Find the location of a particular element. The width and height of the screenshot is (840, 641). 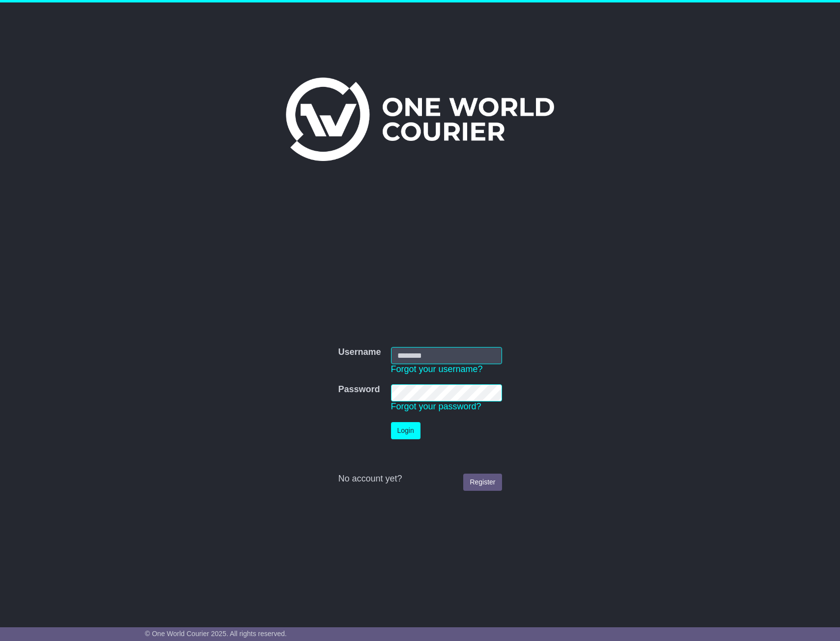

div: No account yet? is located at coordinates (420, 479).